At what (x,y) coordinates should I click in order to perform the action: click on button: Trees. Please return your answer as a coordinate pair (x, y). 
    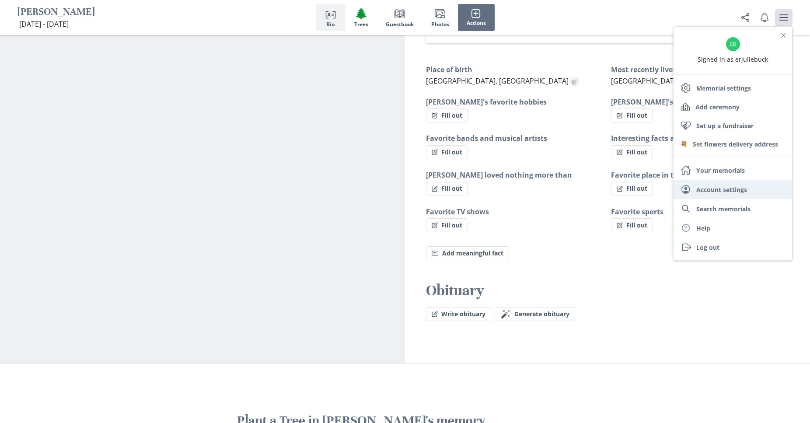
    Looking at the image, I should click on (361, 18).